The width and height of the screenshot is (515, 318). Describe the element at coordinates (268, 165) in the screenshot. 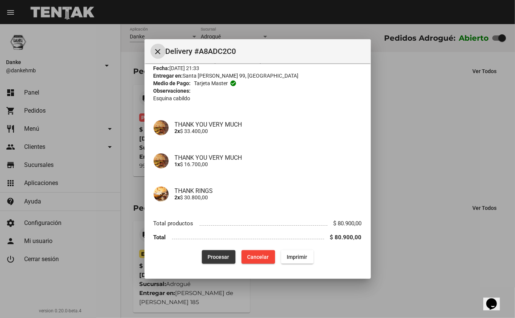

I see `p: $ 16.700,00` at that location.